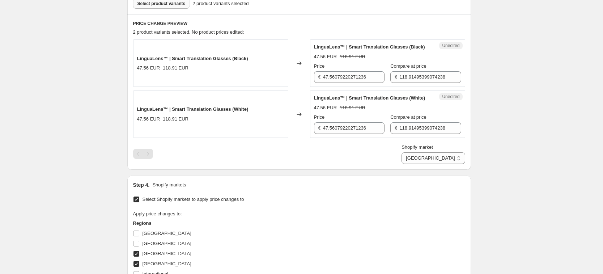  I want to click on h2: Step 4., so click(141, 185).